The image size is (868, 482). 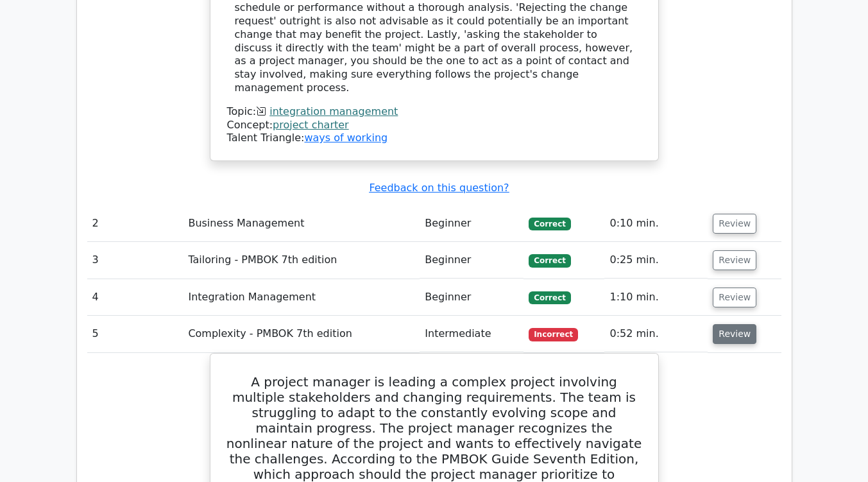 What do you see at coordinates (310, 125) in the screenshot?
I see `a: project charter` at bounding box center [310, 125].